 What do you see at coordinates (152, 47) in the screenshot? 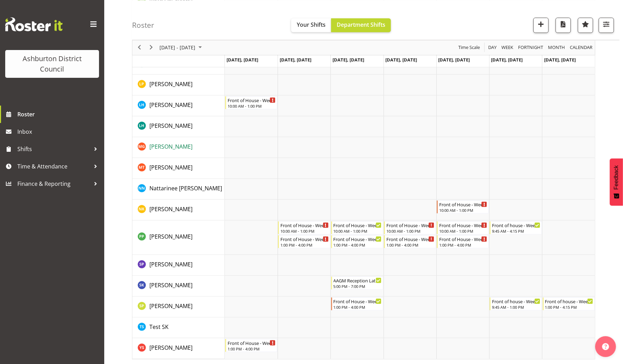
I see `div: next period` at bounding box center [152, 47].